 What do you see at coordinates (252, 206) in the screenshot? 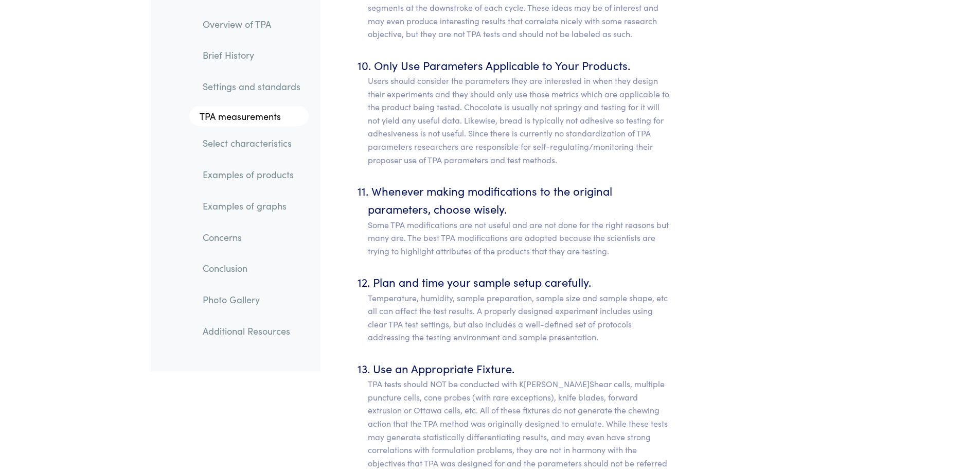
I see `a: Examples of graphs` at bounding box center [252, 206].